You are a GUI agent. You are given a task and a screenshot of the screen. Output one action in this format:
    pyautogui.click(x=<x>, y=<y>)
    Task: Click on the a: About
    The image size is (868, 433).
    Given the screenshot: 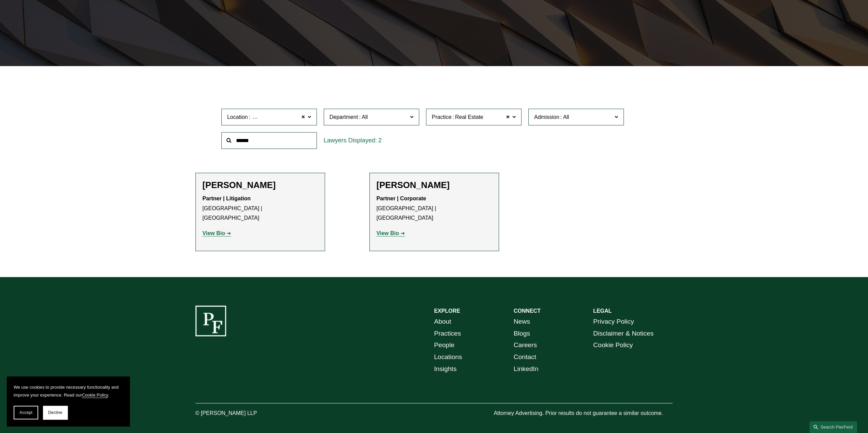 What is the action you would take?
    pyautogui.click(x=443, y=322)
    